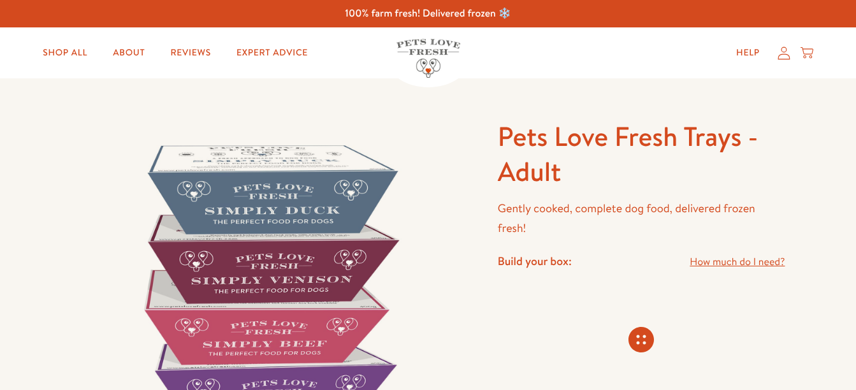 This screenshot has height=390, width=856. What do you see at coordinates (428, 58) in the screenshot?
I see `img: Pets Love Fresh` at bounding box center [428, 58].